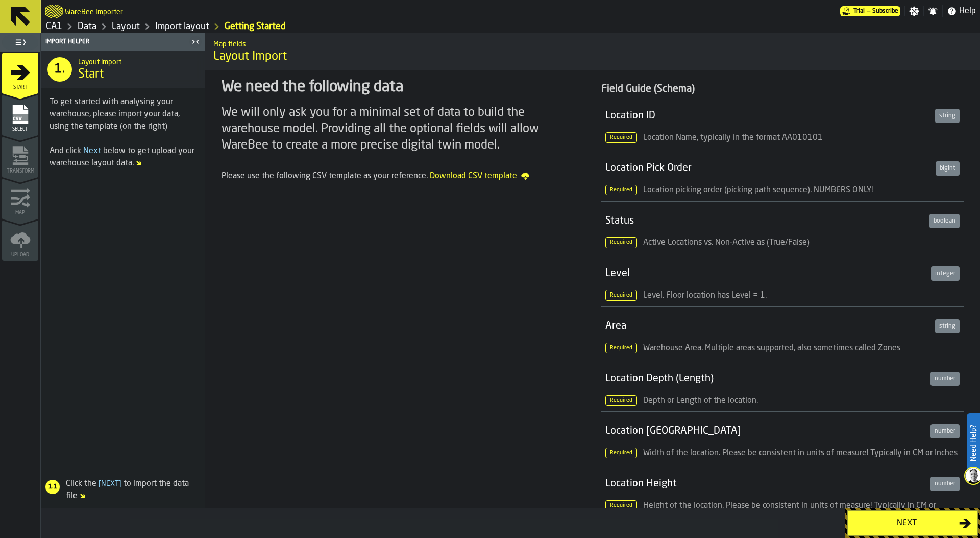 This screenshot has width=980, height=538. I want to click on span: Upload, so click(20, 254).